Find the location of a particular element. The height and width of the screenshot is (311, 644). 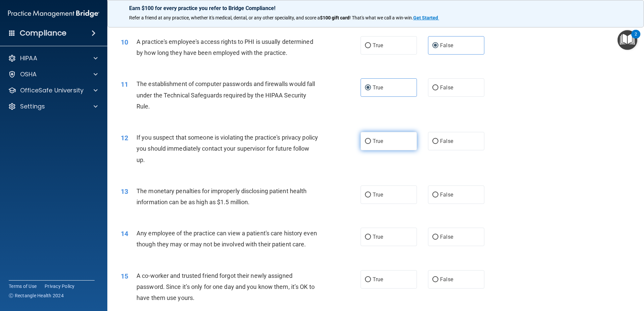

h4: Compliance is located at coordinates (43, 33).